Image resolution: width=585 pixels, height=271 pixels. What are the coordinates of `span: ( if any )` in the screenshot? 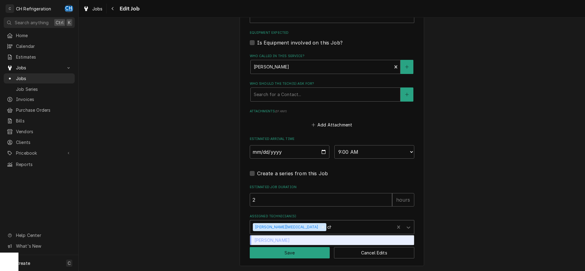 It's located at (281, 111).